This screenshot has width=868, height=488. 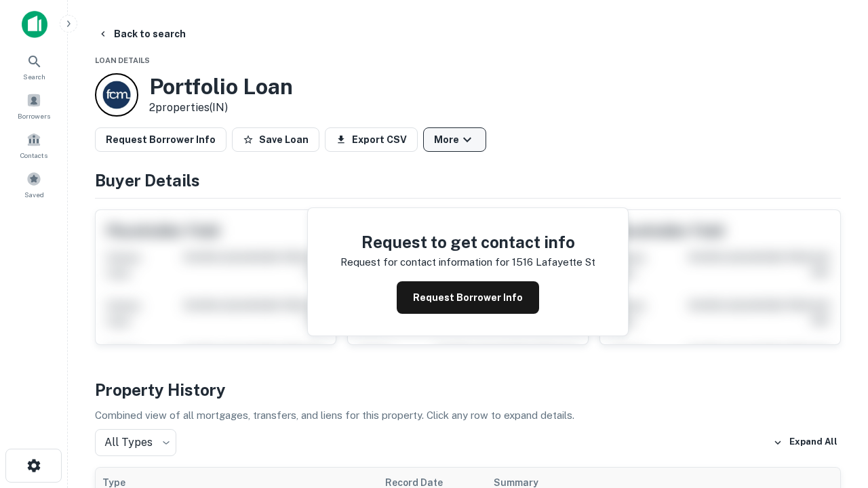 I want to click on div: Search, so click(x=34, y=66).